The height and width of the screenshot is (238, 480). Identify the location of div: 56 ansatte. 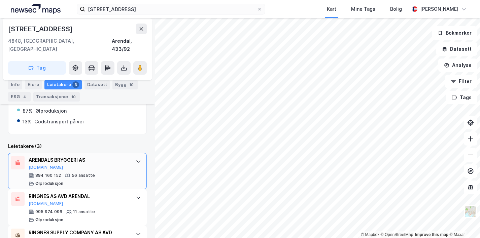
(83, 176).